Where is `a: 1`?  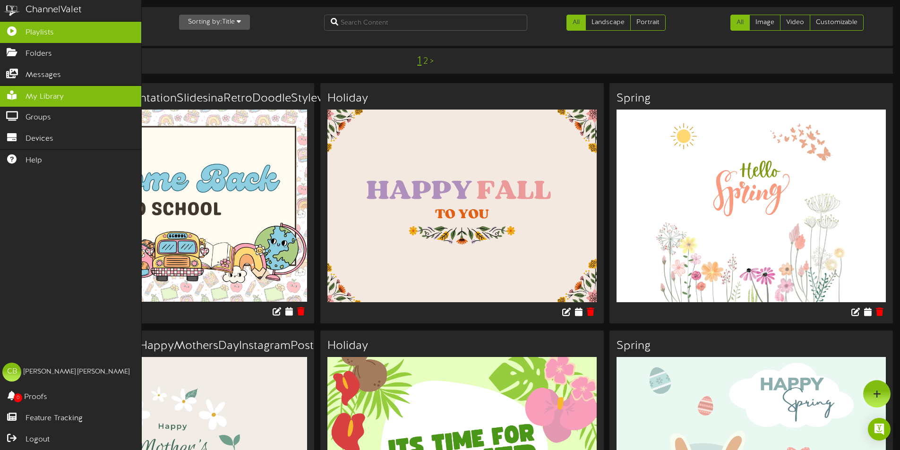 a: 1 is located at coordinates (419, 61).